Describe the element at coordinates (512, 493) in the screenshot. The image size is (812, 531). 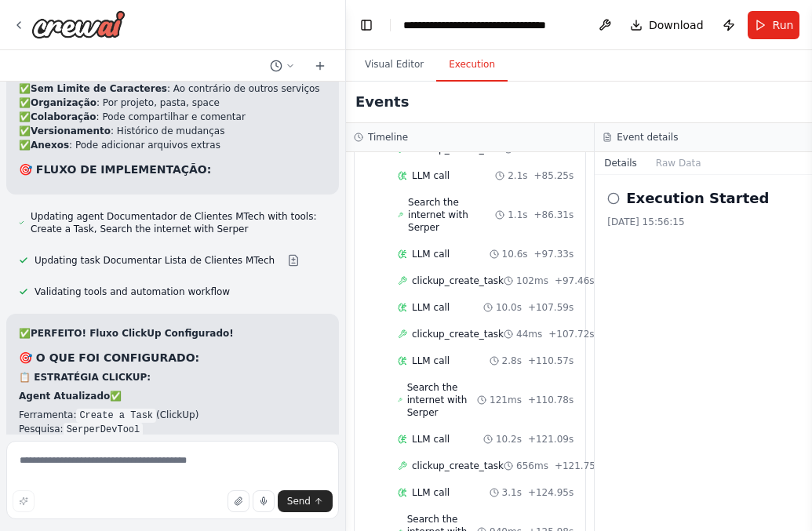
I see `span: 3.1s` at that location.